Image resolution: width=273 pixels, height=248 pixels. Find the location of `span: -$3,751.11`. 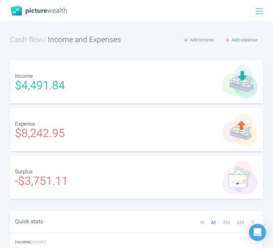

span: -$3,751.11 is located at coordinates (41, 181).